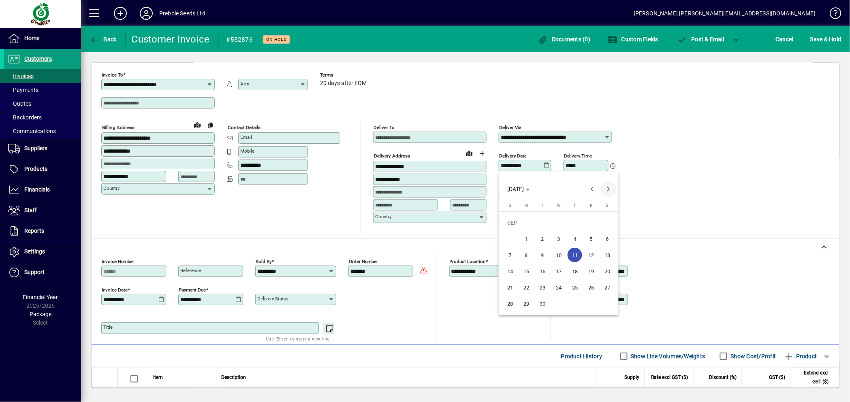 Image resolution: width=850 pixels, height=402 pixels. Describe the element at coordinates (607, 239) in the screenshot. I see `span: 6` at that location.